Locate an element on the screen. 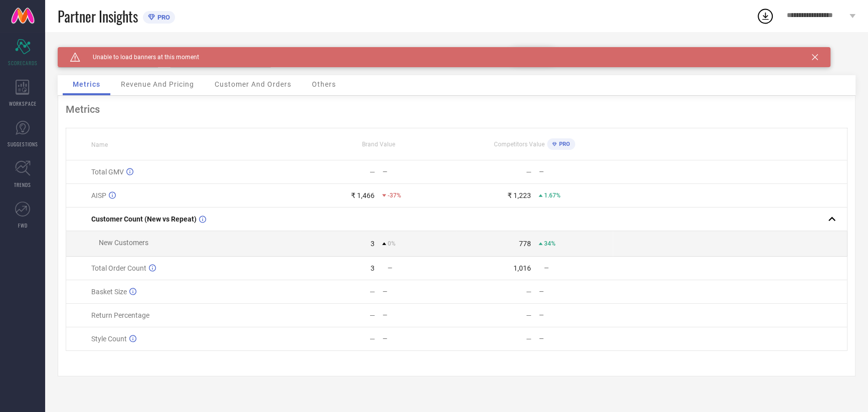 The height and width of the screenshot is (412, 868). span: 34% is located at coordinates (550, 244).